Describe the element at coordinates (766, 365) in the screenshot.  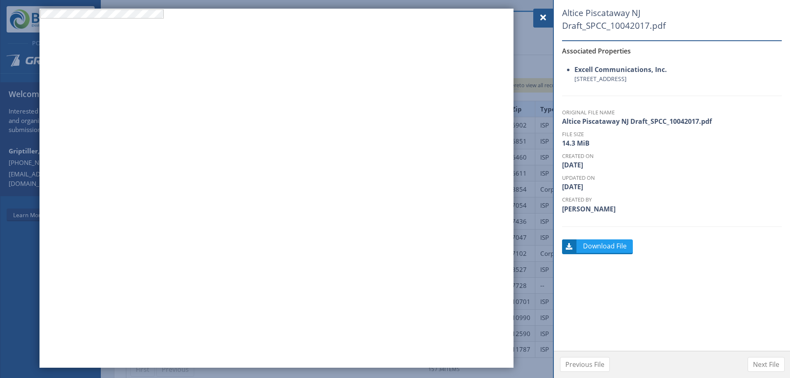
I see `button: Next File` at that location.